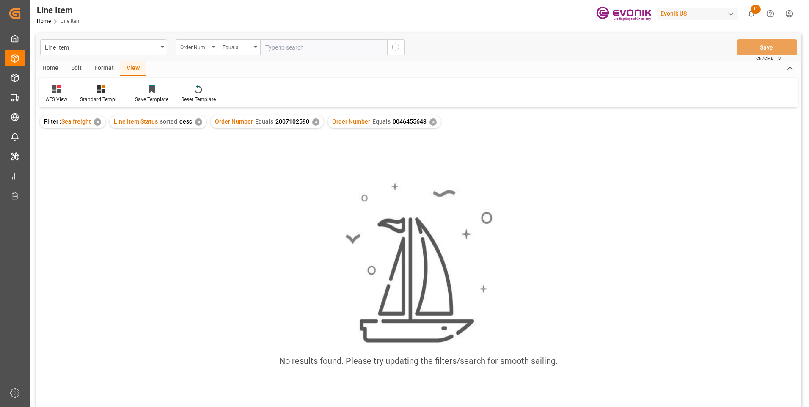 This screenshot has height=407, width=809. I want to click on div: Evonik US, so click(698, 14).